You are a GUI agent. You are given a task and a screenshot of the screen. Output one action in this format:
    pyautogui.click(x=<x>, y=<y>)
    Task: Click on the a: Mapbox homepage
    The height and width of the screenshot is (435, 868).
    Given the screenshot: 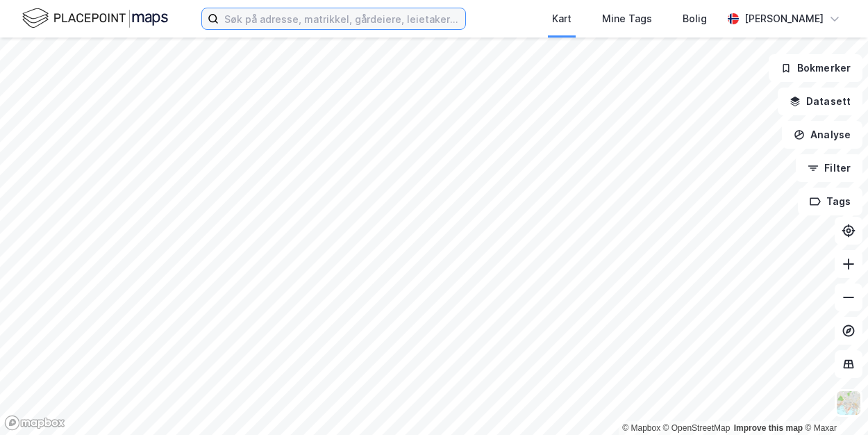 What is the action you would take?
    pyautogui.click(x=35, y=422)
    